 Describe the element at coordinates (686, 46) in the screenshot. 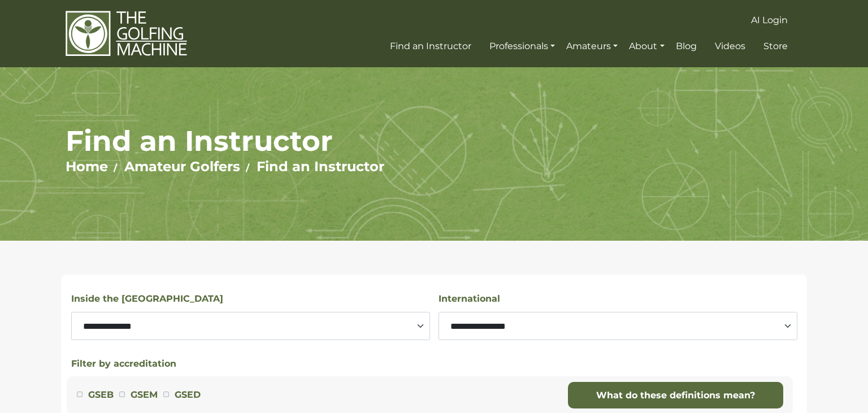

I see `span: Blog` at that location.